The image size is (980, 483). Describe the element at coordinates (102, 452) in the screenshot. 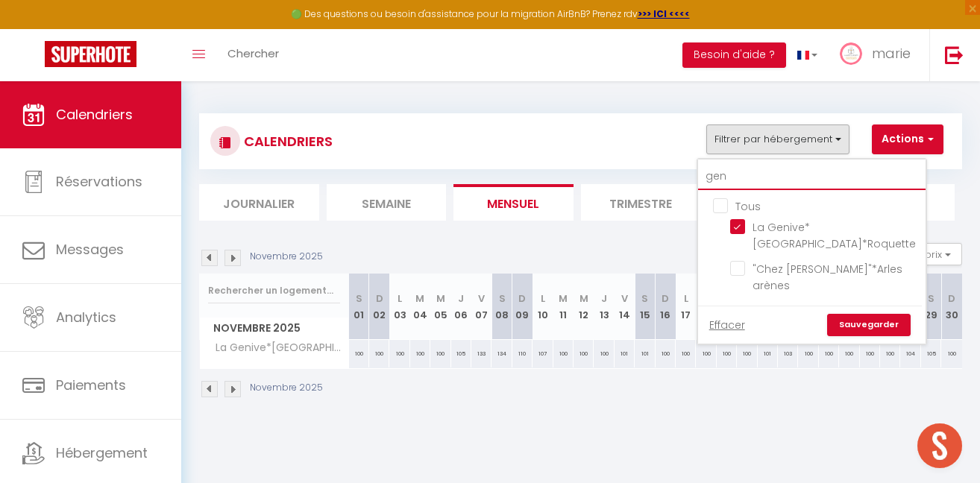

I see `span: Hébergement` at that location.